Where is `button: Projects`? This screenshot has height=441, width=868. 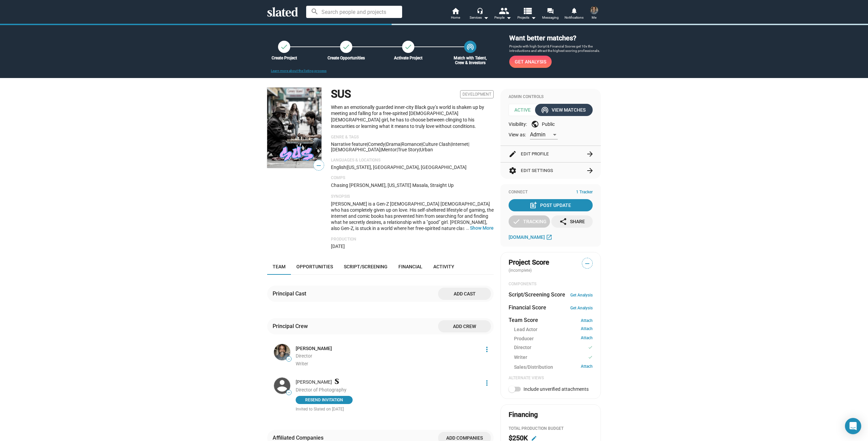 button: Projects is located at coordinates (526, 14).